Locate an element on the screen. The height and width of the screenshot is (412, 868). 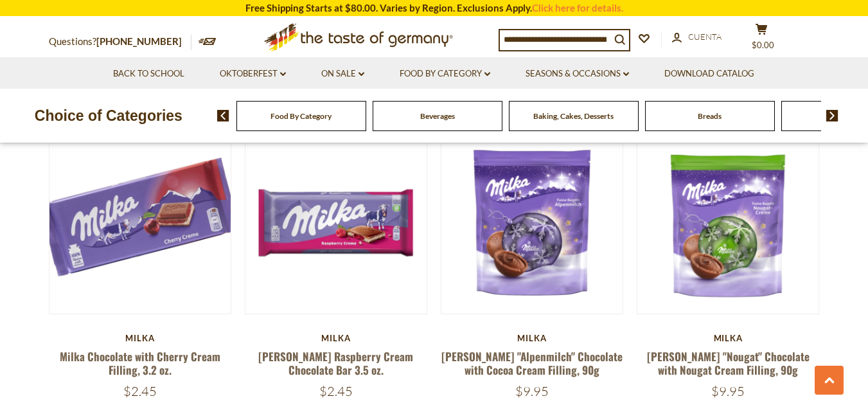
a: Baking, Cakes, Desserts is located at coordinates (573, 115).